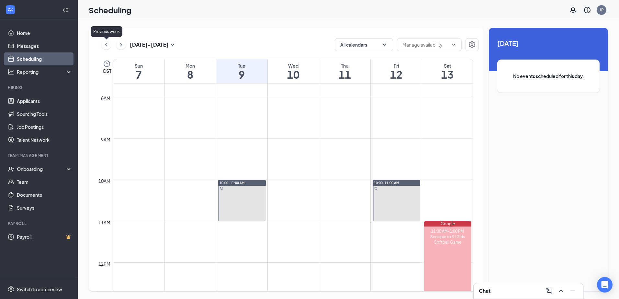 This screenshot has width=619, height=299. What do you see at coordinates (11, 72) in the screenshot?
I see `svg: Analysis` at bounding box center [11, 72].